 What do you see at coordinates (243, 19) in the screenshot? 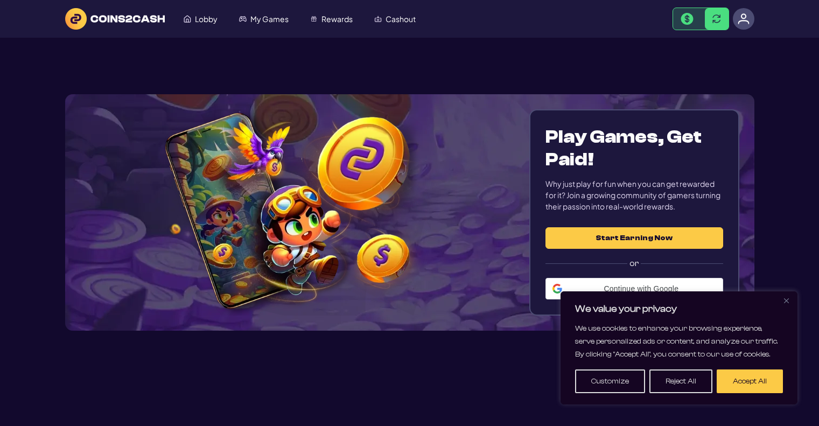
I see `img: My Games` at bounding box center [243, 19].